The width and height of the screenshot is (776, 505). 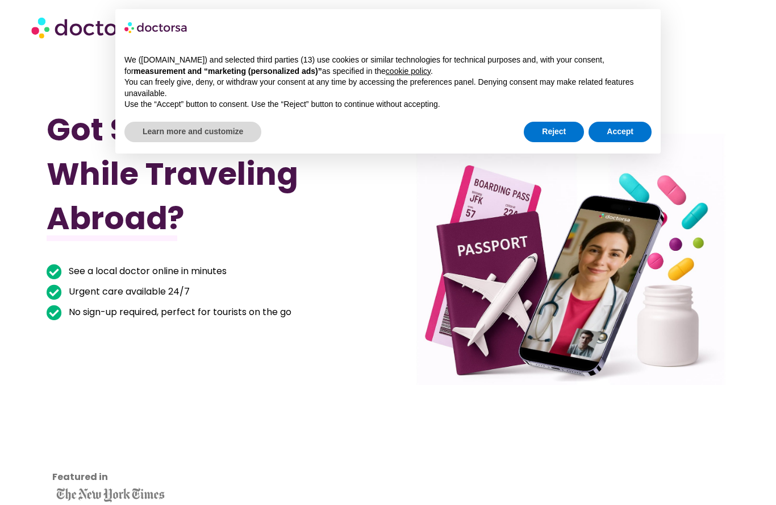 I want to click on button: Accept, so click(x=620, y=132).